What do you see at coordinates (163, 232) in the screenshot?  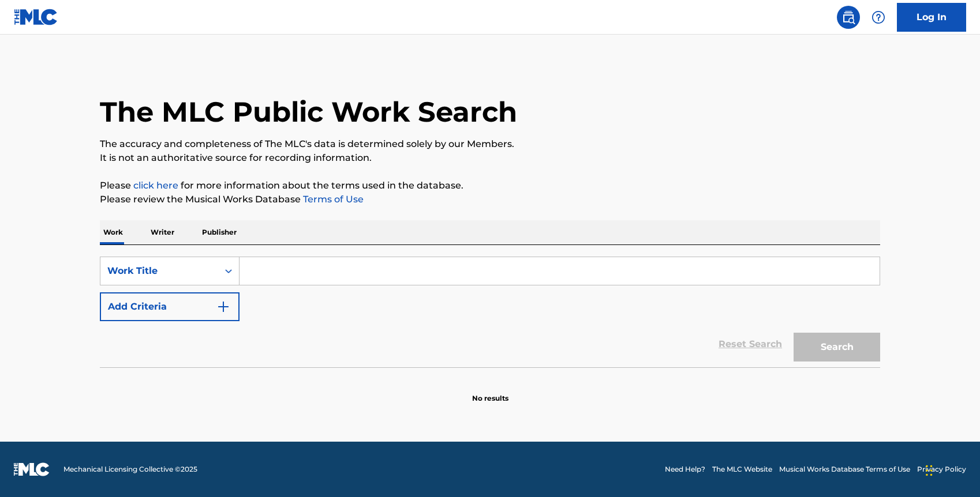 I see `p: Writer` at bounding box center [163, 232].